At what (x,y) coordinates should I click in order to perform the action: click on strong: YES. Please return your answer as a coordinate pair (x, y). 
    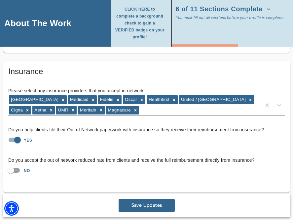
    Looking at the image, I should click on (28, 140).